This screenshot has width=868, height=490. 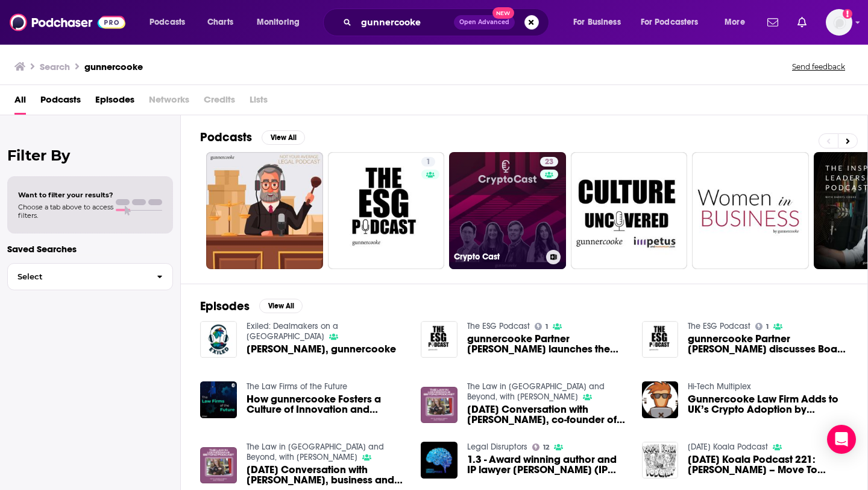 I want to click on a: Hi-Tech Multiplex, so click(x=719, y=386).